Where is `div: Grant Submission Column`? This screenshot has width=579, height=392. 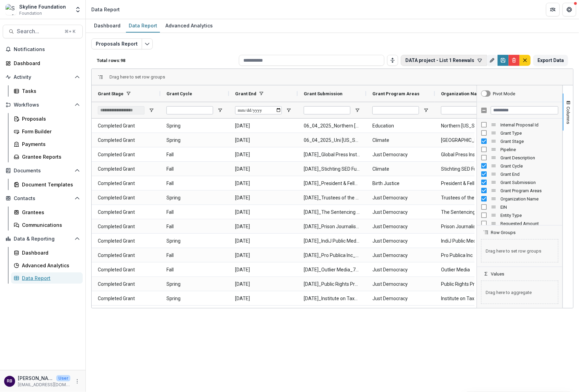 div: Grant Submission Column is located at coordinates (519, 182).